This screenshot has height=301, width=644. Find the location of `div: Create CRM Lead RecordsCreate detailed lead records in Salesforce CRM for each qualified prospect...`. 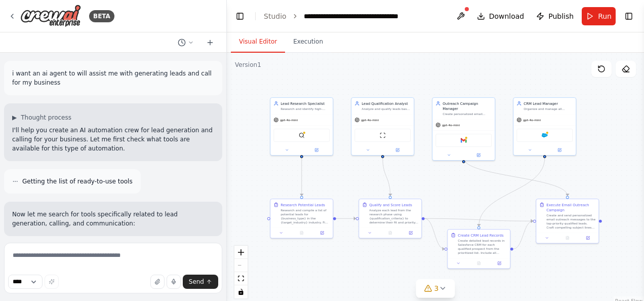

div: Create CRM Lead RecordsCreate detailed lead records in Salesforce CRM for each qualified prospect... is located at coordinates (479, 249).